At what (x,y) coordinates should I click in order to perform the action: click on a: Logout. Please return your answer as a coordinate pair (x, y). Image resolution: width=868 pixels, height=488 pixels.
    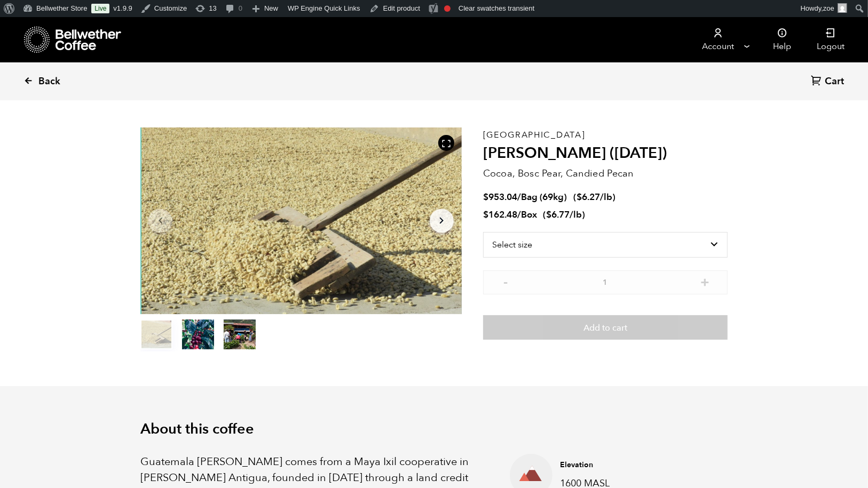
    Looking at the image, I should click on (831, 40).